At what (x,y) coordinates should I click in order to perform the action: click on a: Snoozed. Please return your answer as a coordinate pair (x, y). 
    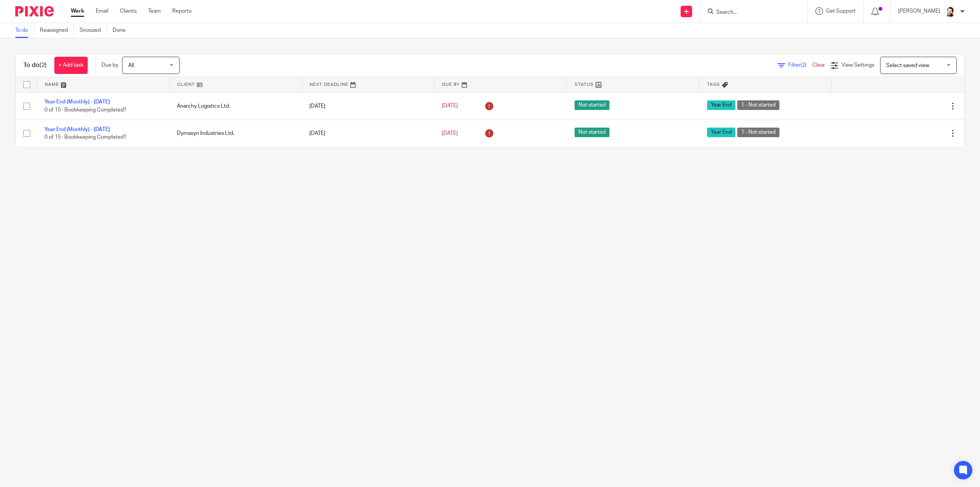
    Looking at the image, I should click on (93, 30).